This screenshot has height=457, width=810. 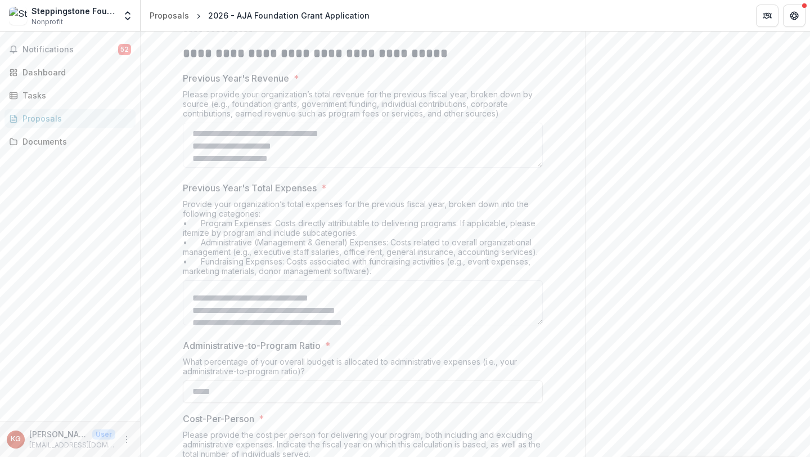 What do you see at coordinates (250, 188) in the screenshot?
I see `p: Previous Year's Total Expenses` at bounding box center [250, 188].